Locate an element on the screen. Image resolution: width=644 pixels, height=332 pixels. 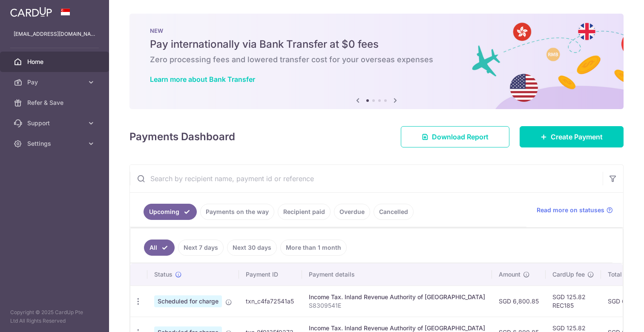
th: Payment details is located at coordinates (397, 274).